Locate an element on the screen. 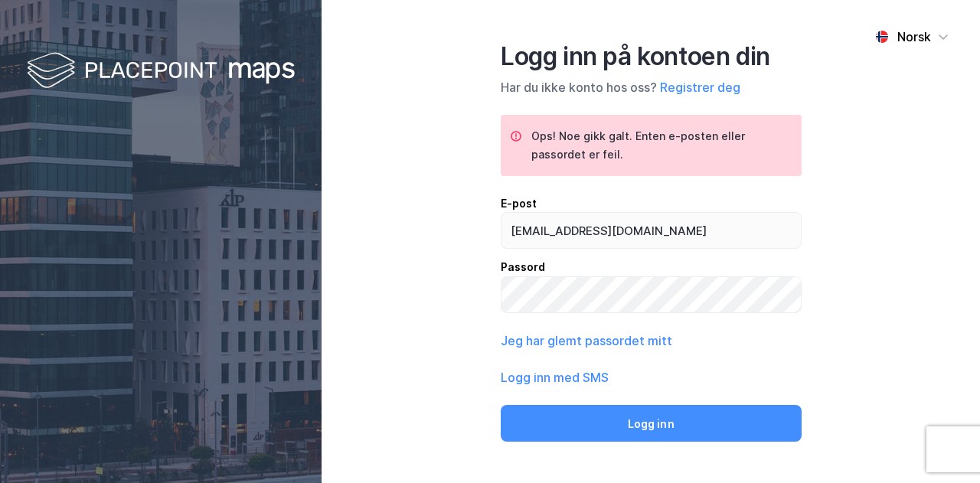 This screenshot has width=980, height=483. div: Norsk is located at coordinates (915, 37).